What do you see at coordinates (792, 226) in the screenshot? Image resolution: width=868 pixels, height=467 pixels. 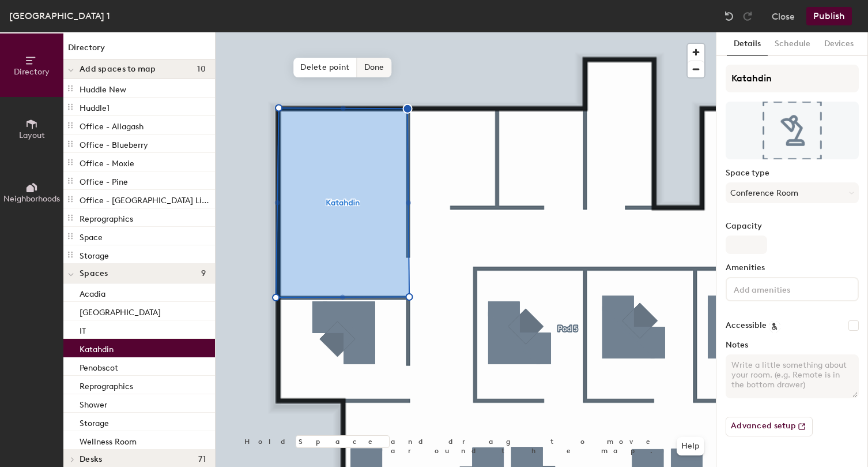 I see `label: Capacity` at bounding box center [792, 226].